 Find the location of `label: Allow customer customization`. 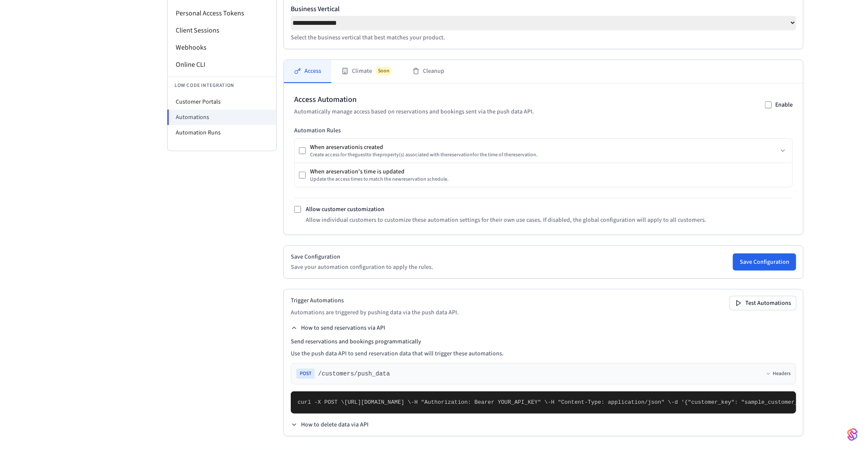

label: Allow customer customization is located at coordinates (346, 209).